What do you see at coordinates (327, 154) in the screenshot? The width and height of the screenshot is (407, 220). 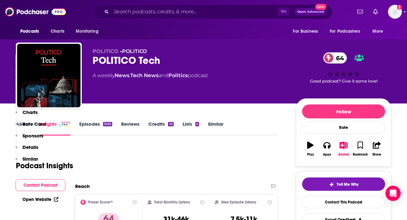 I see `div: Apps` at bounding box center [327, 154].